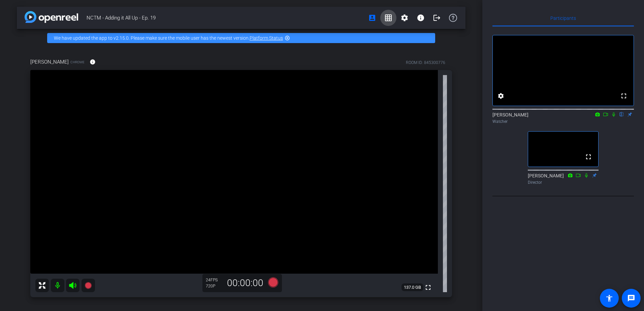 This screenshot has height=311, width=644. I want to click on mat-icon: flip, so click(622, 114).